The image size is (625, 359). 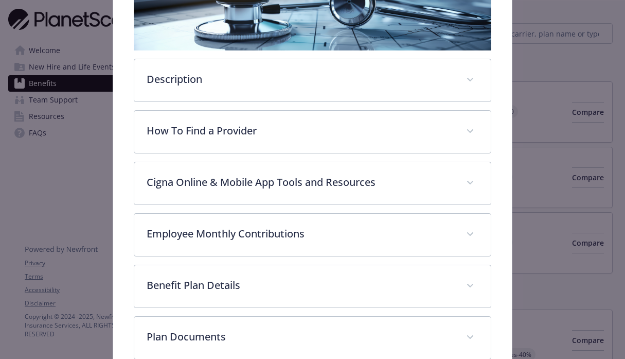 I want to click on p: Description, so click(x=300, y=79).